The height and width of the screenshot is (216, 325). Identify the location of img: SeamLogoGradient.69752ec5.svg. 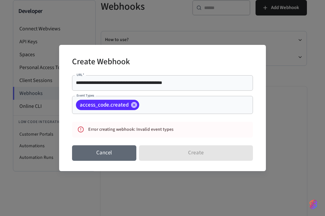
(313, 205).